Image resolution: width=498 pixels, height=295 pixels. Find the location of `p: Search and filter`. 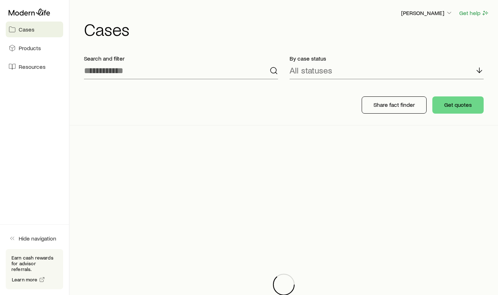

p: Search and filter is located at coordinates (181, 58).